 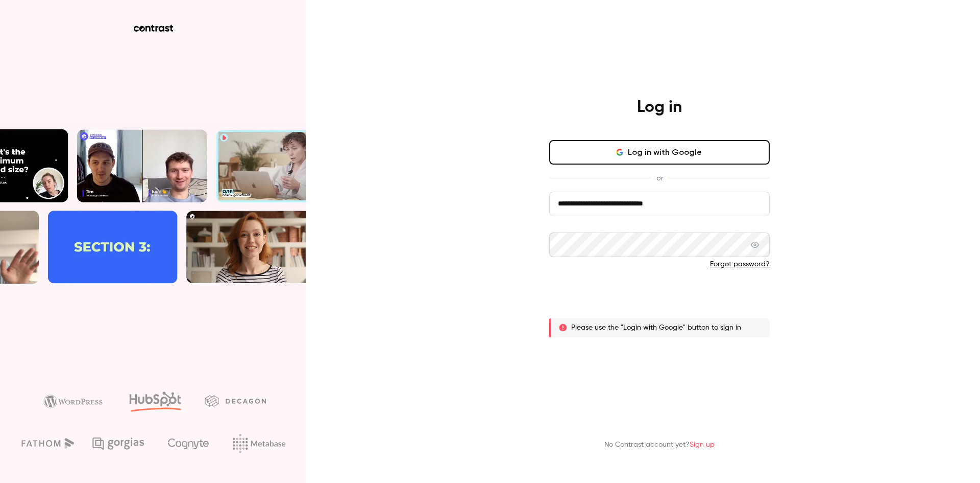 What do you see at coordinates (702, 444) in the screenshot?
I see `a: Sign up` at bounding box center [702, 444].